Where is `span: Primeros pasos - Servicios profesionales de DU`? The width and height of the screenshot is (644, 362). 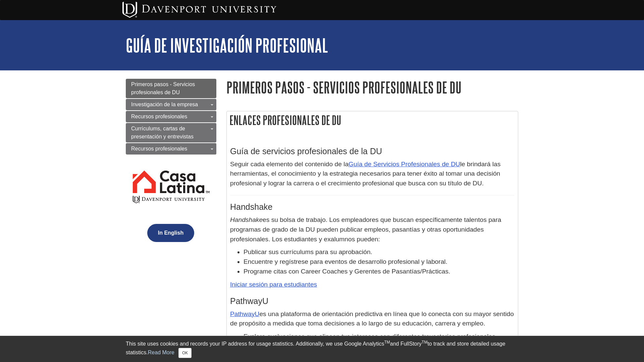
span: Primeros pasos - Servicios profesionales de DU is located at coordinates (163, 88).